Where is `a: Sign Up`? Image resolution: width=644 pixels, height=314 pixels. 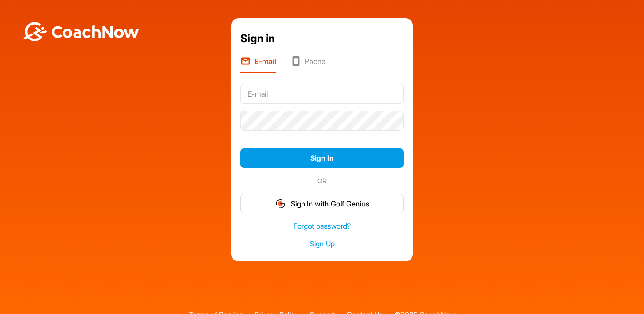 a: Sign Up is located at coordinates (322, 243).